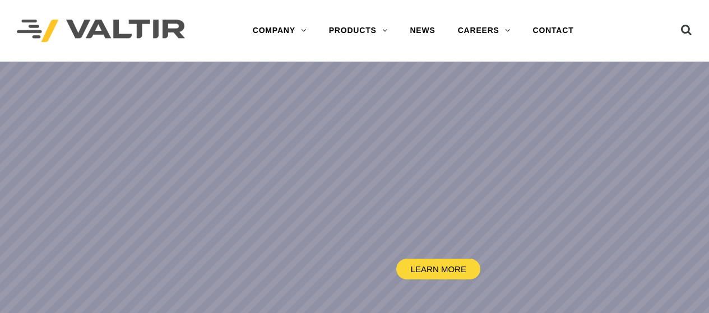 The image size is (709, 313). Describe the element at coordinates (422, 31) in the screenshot. I see `a: NEWS` at that location.